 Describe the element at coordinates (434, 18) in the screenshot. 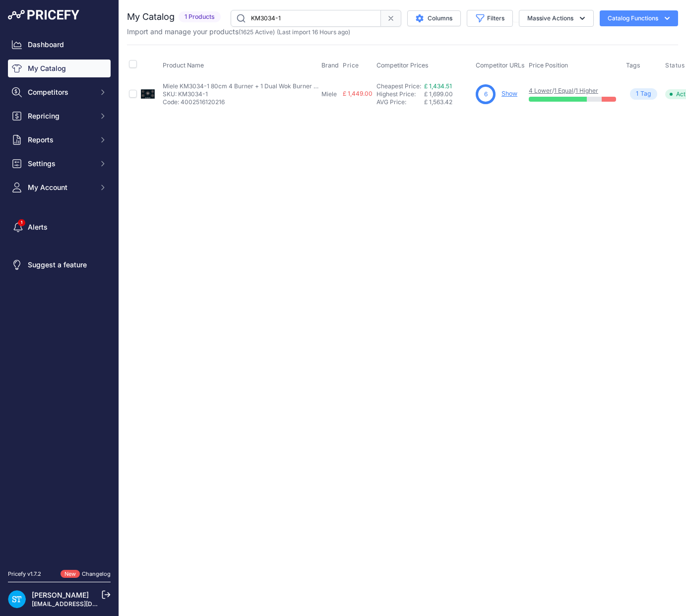

I see `button: Columns` at that location.